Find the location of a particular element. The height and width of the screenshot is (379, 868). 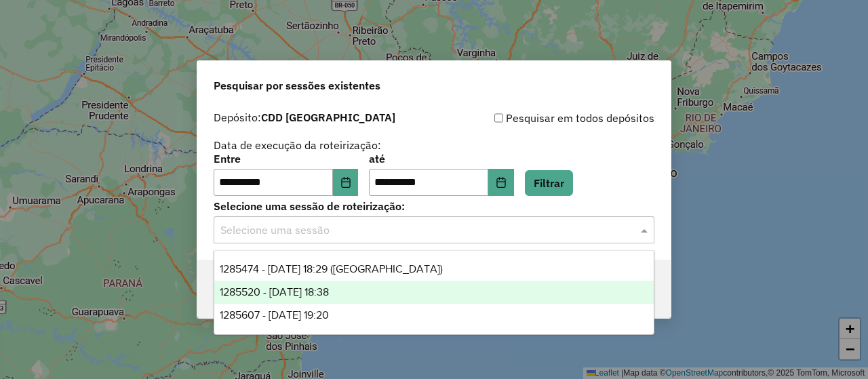

ng-dropdown-panel: Options list is located at coordinates (434, 292).